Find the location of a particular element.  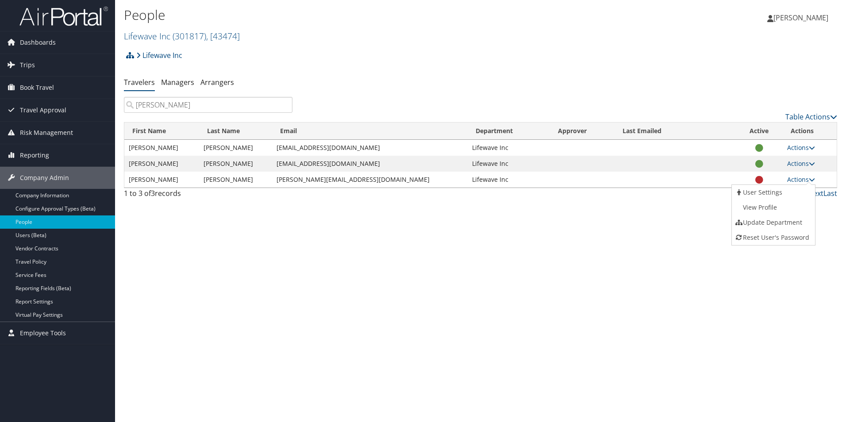

h1: People is located at coordinates (361, 15).